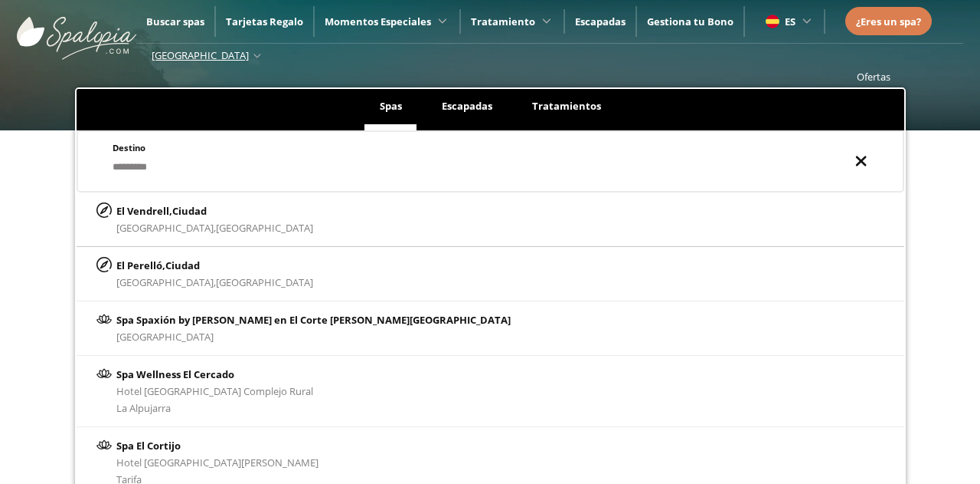 Image resolution: width=980 pixels, height=484 pixels. What do you see at coordinates (566, 106) in the screenshot?
I see `span: Tratamientos` at bounding box center [566, 106].